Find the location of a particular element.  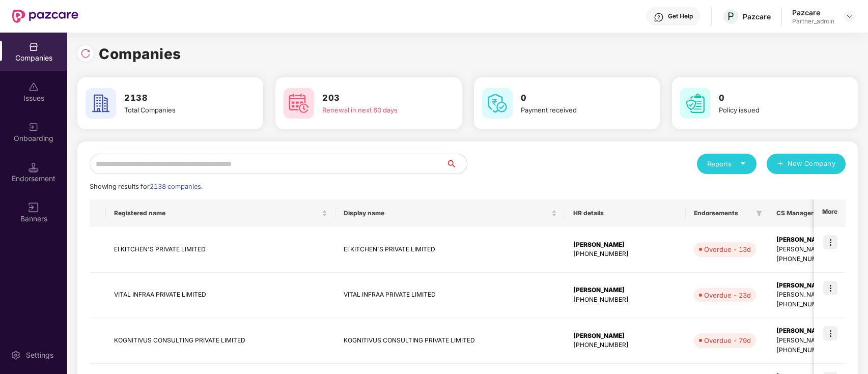

h1: Companies is located at coordinates (140, 54).